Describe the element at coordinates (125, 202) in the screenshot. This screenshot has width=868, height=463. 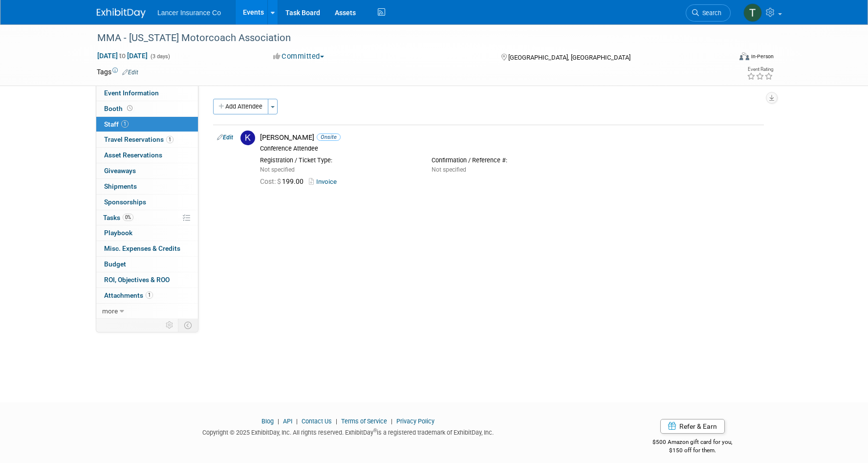
I see `span: Sponsorships` at that location.